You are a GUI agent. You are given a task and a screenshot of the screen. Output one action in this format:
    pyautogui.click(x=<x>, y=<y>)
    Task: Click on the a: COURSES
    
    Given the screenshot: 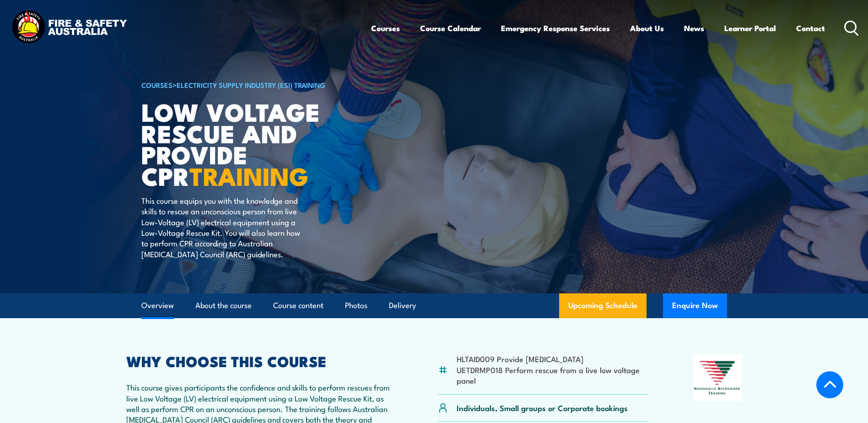 What is the action you would take?
    pyautogui.click(x=157, y=85)
    